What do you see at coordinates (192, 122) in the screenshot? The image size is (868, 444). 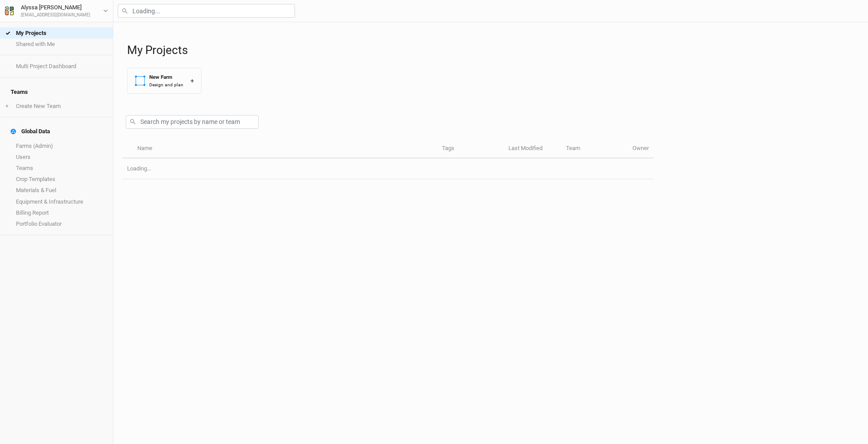 I see `input: Search my projects by name or team` at bounding box center [192, 122].